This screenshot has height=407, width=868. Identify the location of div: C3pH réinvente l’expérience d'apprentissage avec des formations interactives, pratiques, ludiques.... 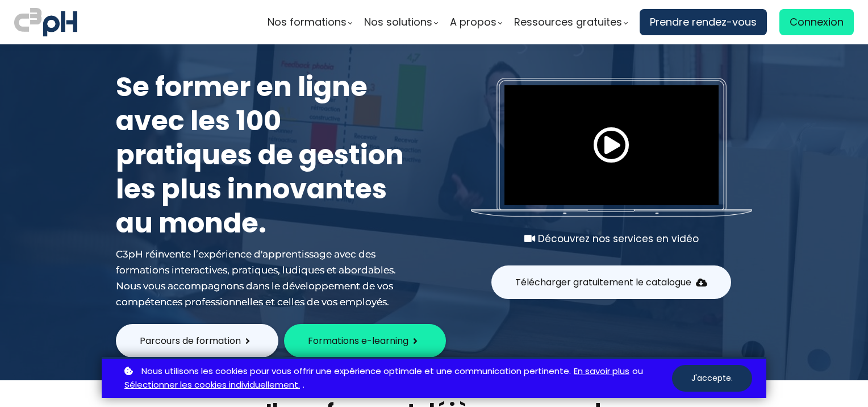
(263, 278).